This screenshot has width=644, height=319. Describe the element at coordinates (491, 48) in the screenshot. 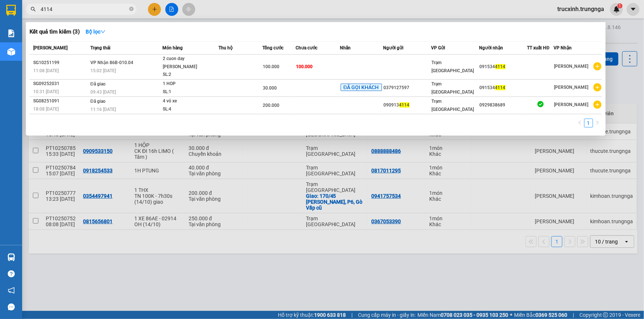

I see `span: Người nhận` at that location.